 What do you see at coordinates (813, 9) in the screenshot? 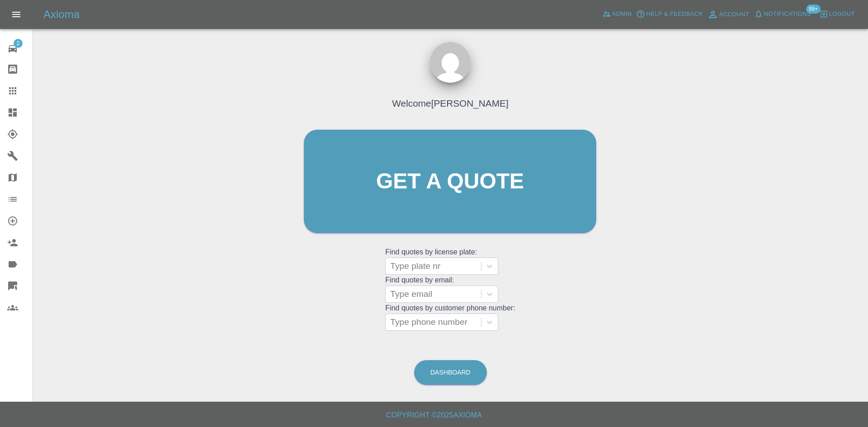
I see `span: 99+` at bounding box center [813, 9].